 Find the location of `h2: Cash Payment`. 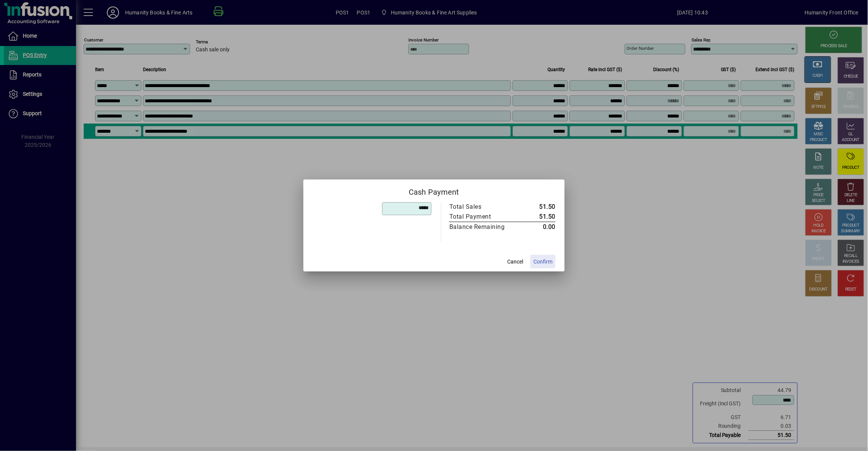

h2: Cash Payment is located at coordinates (434, 191).